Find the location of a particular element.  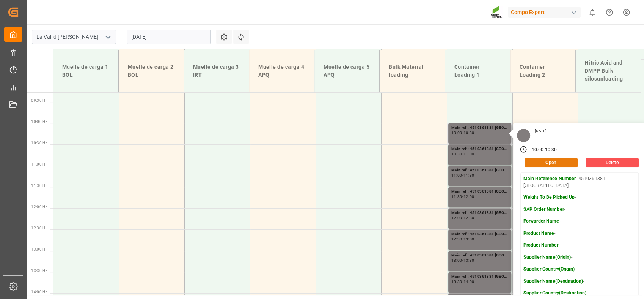

div: Muelle de carga 2 BOL is located at coordinates (151, 71).